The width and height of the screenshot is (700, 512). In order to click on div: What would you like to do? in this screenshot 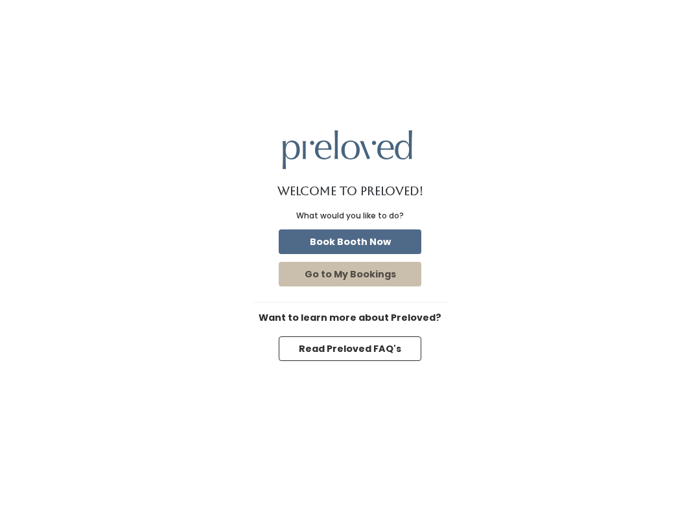, I will do `click(350, 216)`.